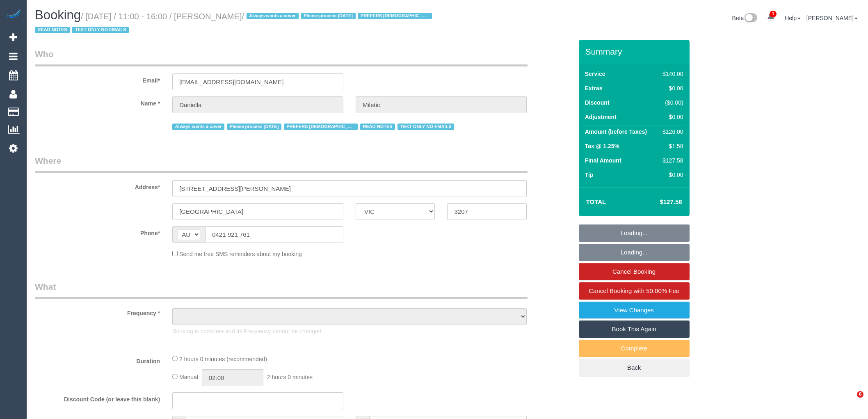  Describe the element at coordinates (13, 14) in the screenshot. I see `a: Automaid Logo` at that location.